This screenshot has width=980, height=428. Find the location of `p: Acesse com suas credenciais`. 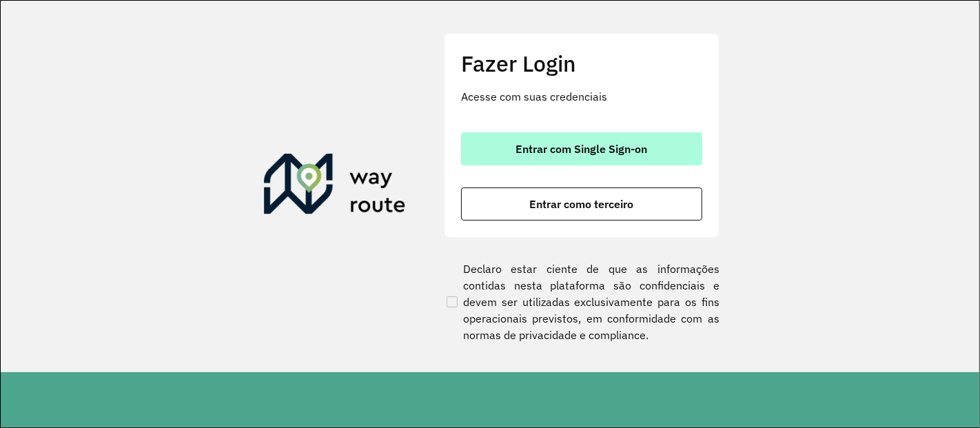

p: Acesse com suas credenciais is located at coordinates (582, 96).